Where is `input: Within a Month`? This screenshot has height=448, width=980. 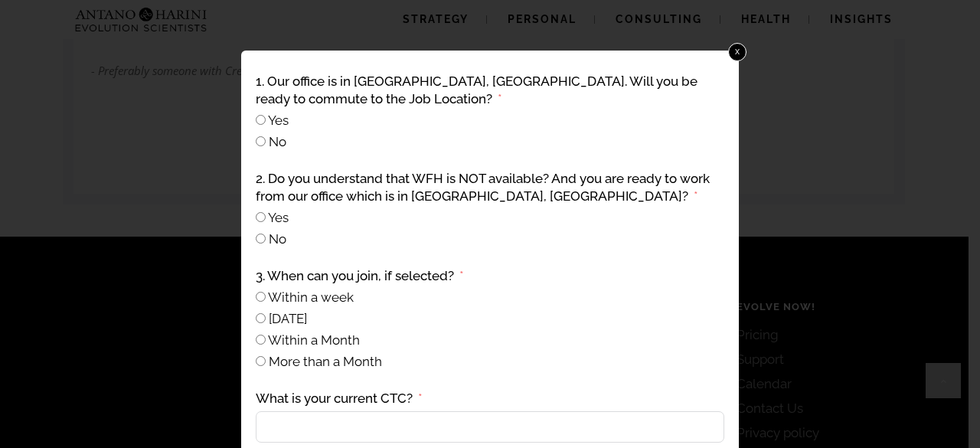
input: Within a Month is located at coordinates (260, 339).